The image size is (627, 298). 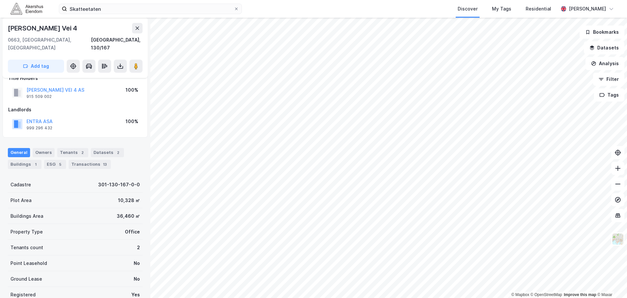 What do you see at coordinates (27, 216) in the screenshot?
I see `div: Buildings Area` at bounding box center [27, 216].